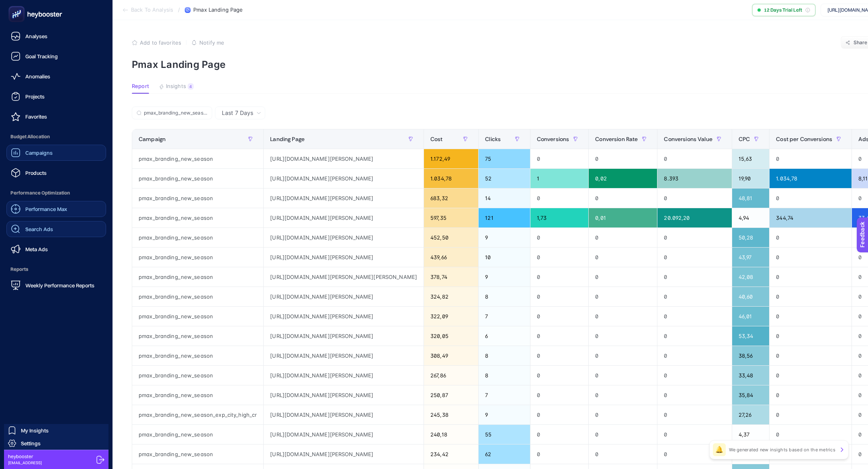  Describe the element at coordinates (56, 56) in the screenshot. I see `a: Goal Tracking` at that location.